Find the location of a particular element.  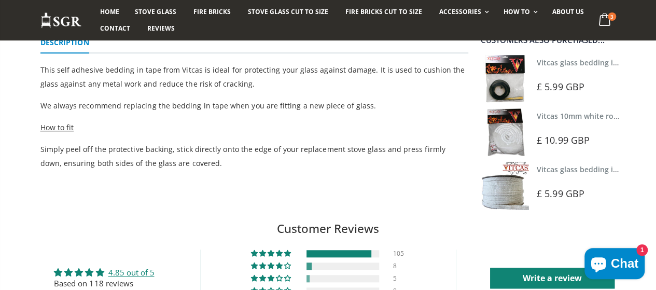

div: Based on 118 reviews is located at coordinates (104, 283).